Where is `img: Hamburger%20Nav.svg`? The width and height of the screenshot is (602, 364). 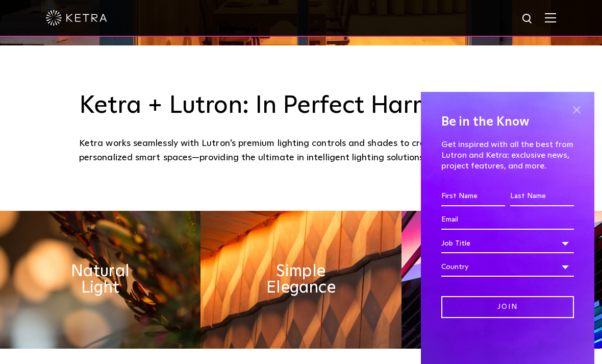 img: Hamburger%20Nav.svg is located at coordinates (551, 17).